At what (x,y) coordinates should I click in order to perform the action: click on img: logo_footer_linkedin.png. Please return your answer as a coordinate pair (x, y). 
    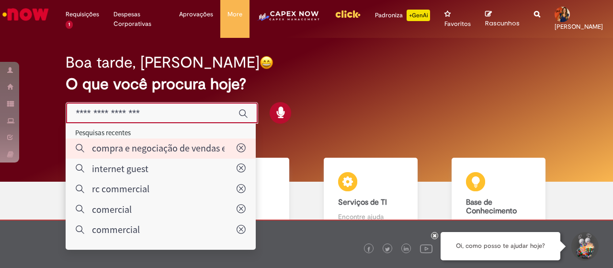
    Looking at the image, I should click on (406, 249).